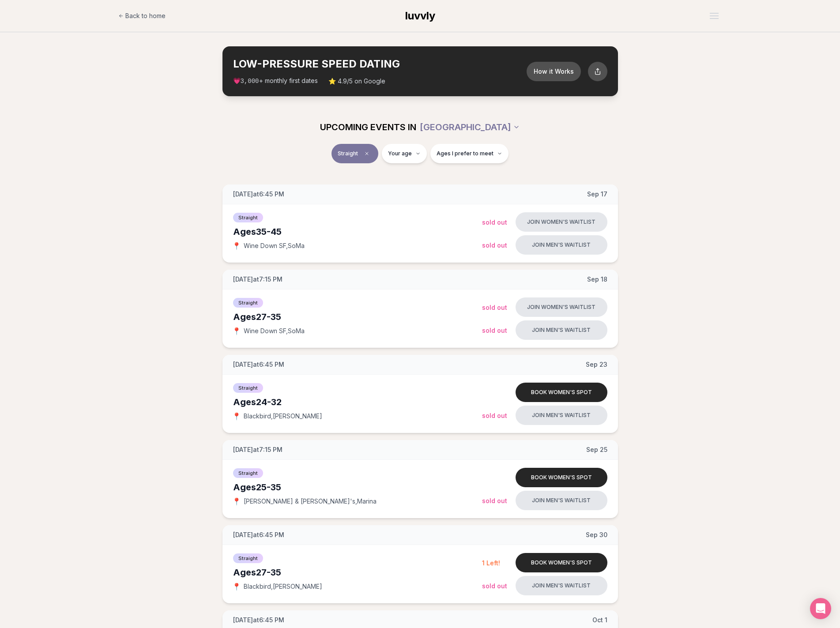 This screenshot has width=840, height=628. Describe the element at coordinates (404, 154) in the screenshot. I see `button: Your age` at that location.